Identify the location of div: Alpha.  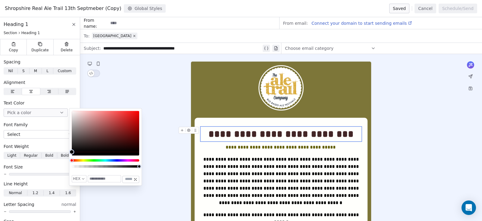
(105, 166).